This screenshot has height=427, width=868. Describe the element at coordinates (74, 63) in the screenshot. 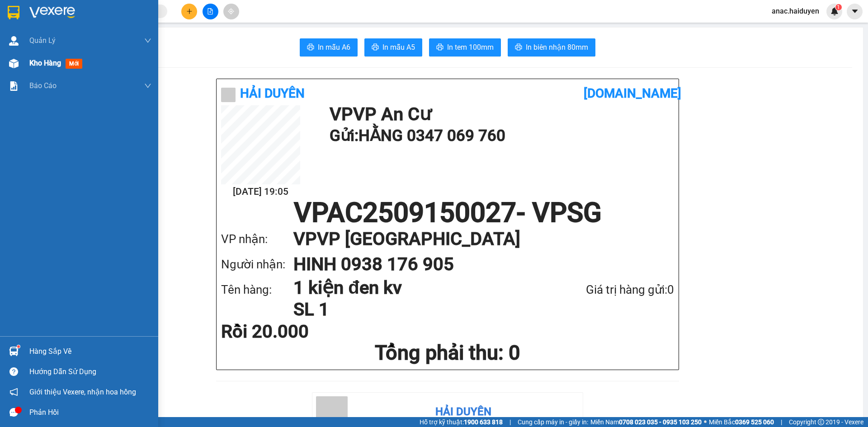

I see `span: mới` at that location.